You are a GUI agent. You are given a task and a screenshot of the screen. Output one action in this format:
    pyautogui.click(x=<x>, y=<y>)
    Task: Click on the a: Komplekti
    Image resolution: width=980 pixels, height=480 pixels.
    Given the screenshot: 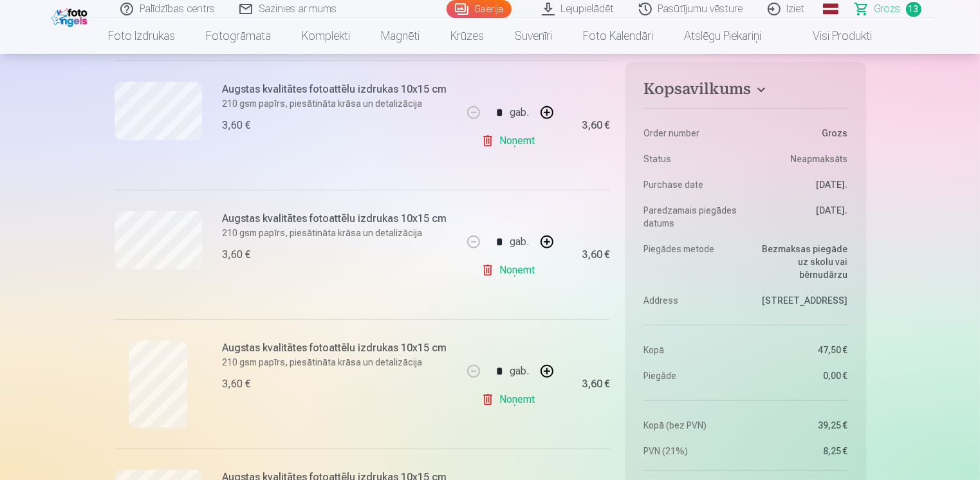 What is the action you would take?
    pyautogui.click(x=325, y=36)
    